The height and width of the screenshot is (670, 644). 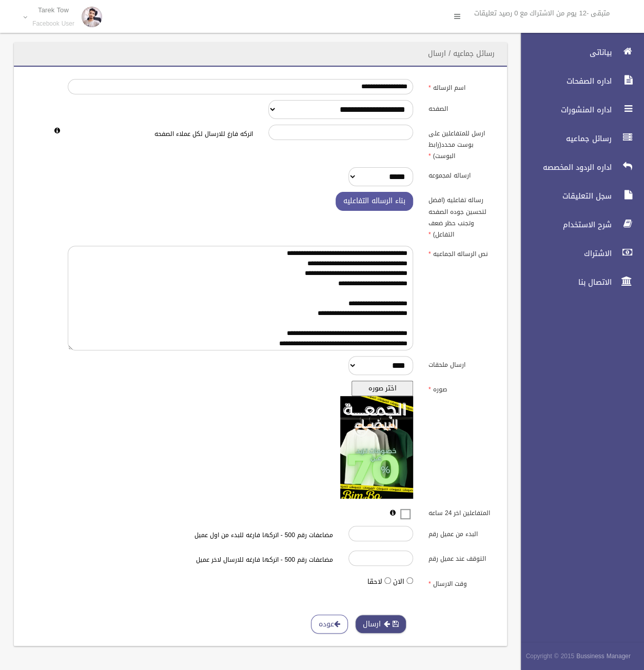 I want to click on label: التوقف عند عميل رقم, so click(x=460, y=557).